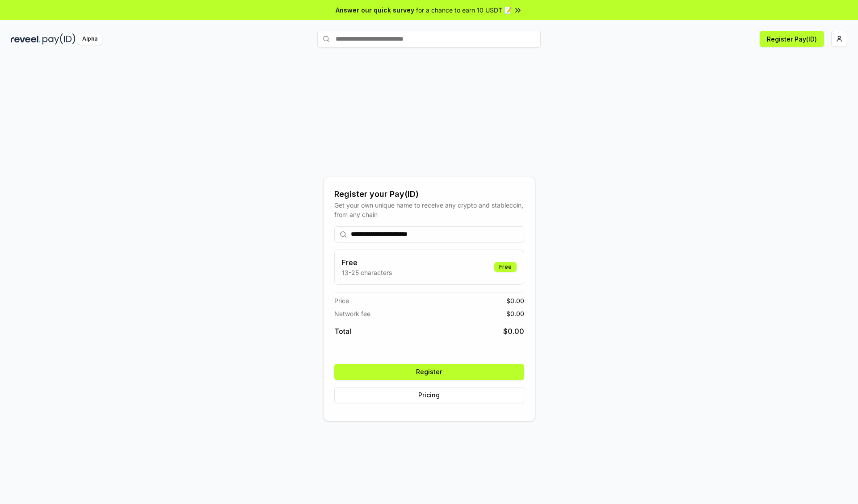 This screenshot has width=858, height=504. Describe the element at coordinates (343, 331) in the screenshot. I see `span: Total` at that location.